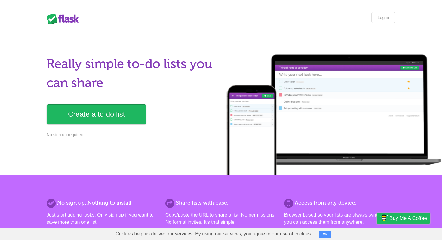 Image resolution: width=442 pixels, height=240 pixels. What do you see at coordinates (340, 203) in the screenshot?
I see `h2: Access from any device.` at bounding box center [340, 203].